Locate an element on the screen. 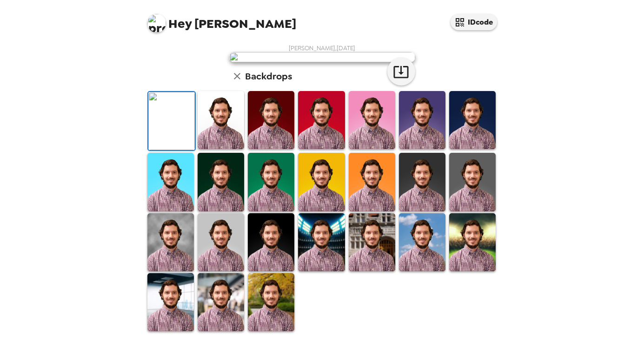 Image resolution: width=644 pixels, height=360 pixels. span: Hey is located at coordinates (180, 24).